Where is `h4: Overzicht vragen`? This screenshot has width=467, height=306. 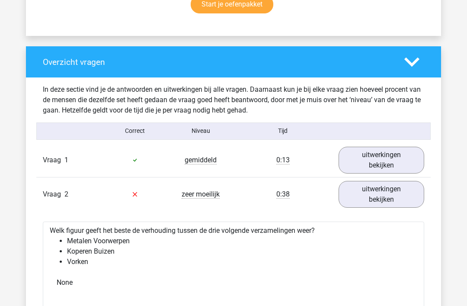 h4: Overzicht vragen is located at coordinates (217, 62).